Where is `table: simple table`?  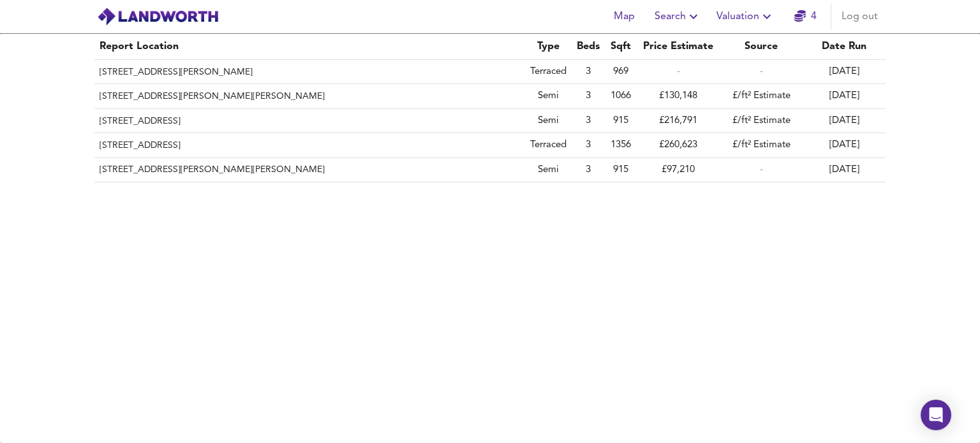 table: simple table is located at coordinates (490, 108).